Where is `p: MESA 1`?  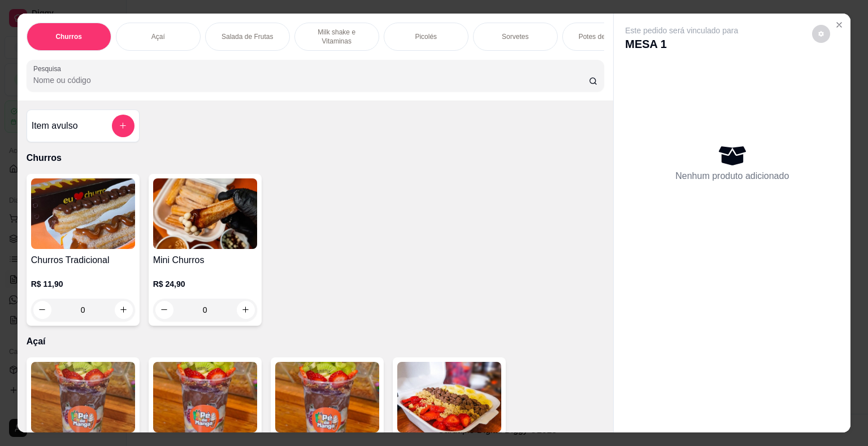 p: MESA 1 is located at coordinates (681, 44).